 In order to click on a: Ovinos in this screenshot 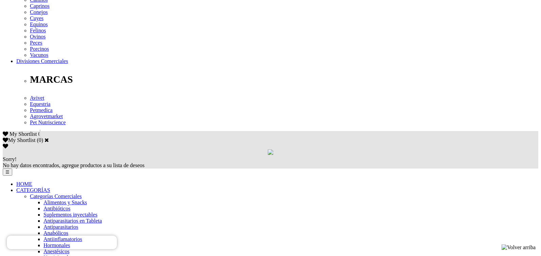, I will do `click(38, 36)`.